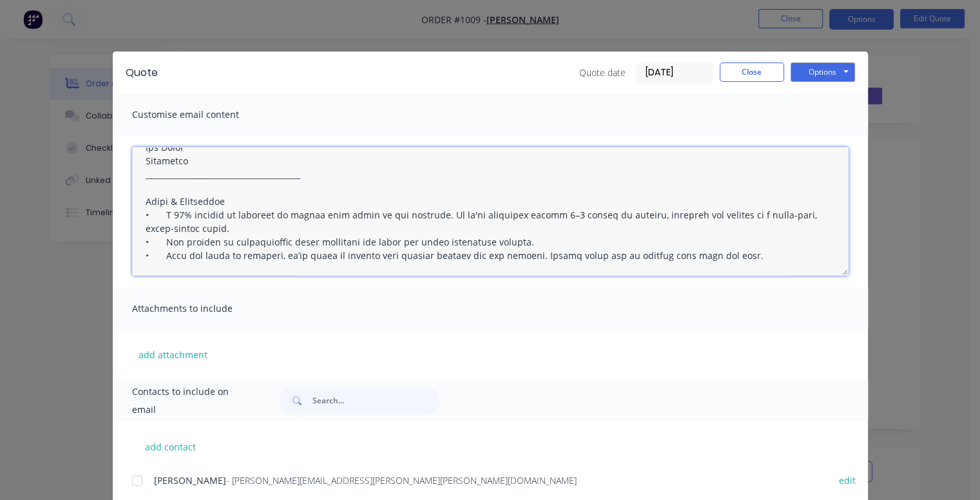  What do you see at coordinates (142, 73) in the screenshot?
I see `div: Quote` at bounding box center [142, 73].